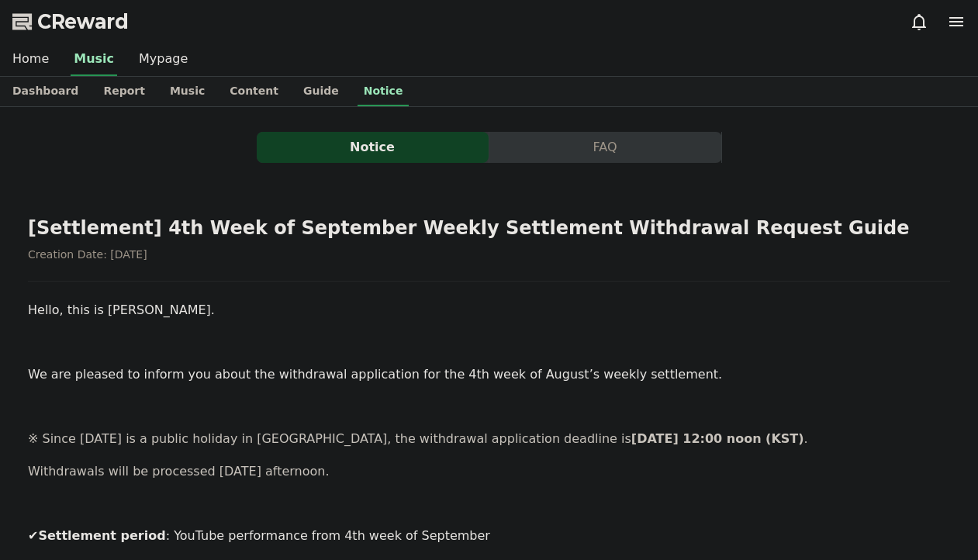 Image resolution: width=978 pixels, height=560 pixels. I want to click on span: We are pleased to inform you about the withdrawal application for the 4th week of August’s weekly..., so click(374, 373).